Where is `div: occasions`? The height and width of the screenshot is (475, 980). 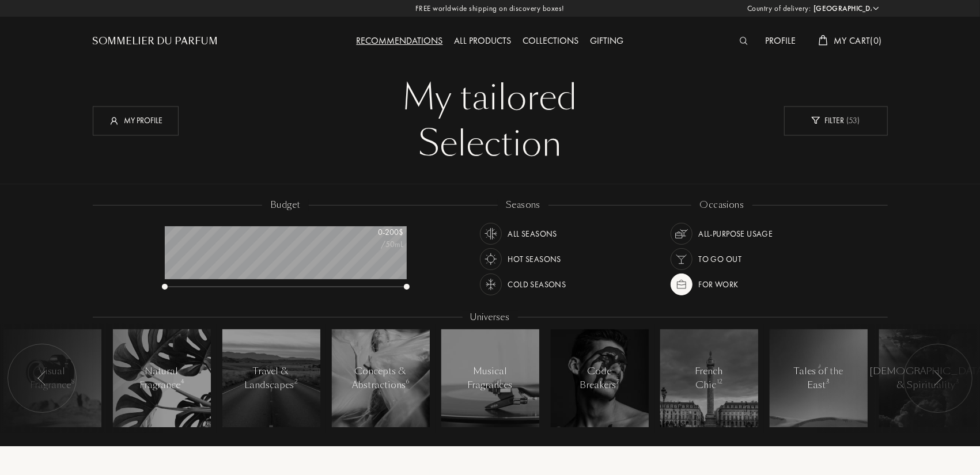 div: occasions is located at coordinates (721, 205).